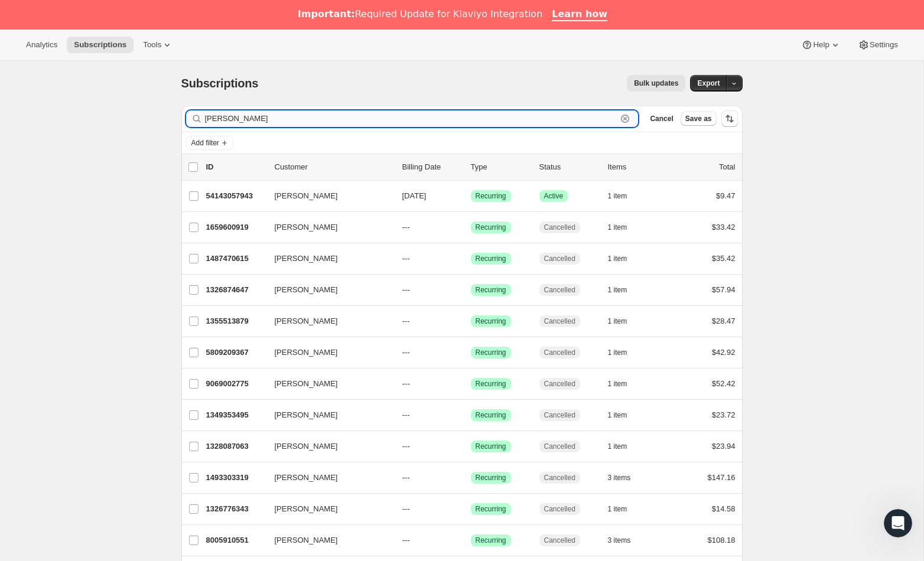 The height and width of the screenshot is (561, 924). What do you see at coordinates (420, 14) in the screenshot?
I see `div: Required Update for Klaviyo Integration` at bounding box center [420, 14].